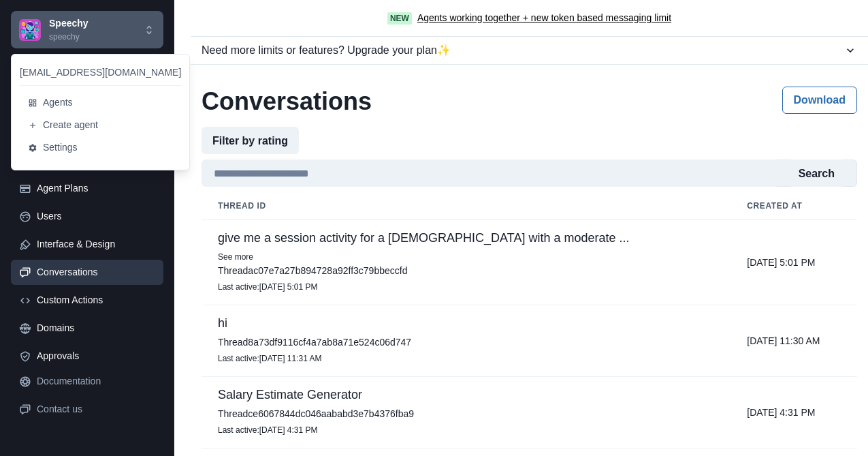 The height and width of the screenshot is (456, 868). I want to click on button: Chakra UISpeechyspeechy, so click(87, 29).